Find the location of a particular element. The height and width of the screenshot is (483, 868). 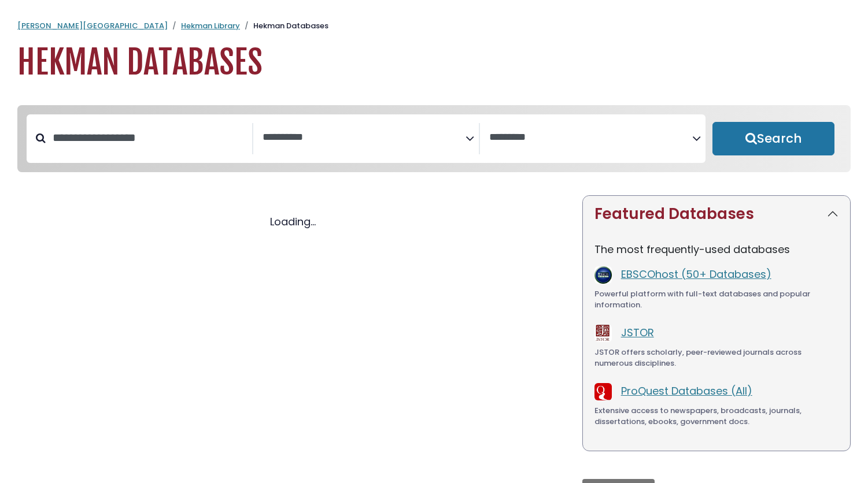

li: Hekman Databases is located at coordinates (284, 26).